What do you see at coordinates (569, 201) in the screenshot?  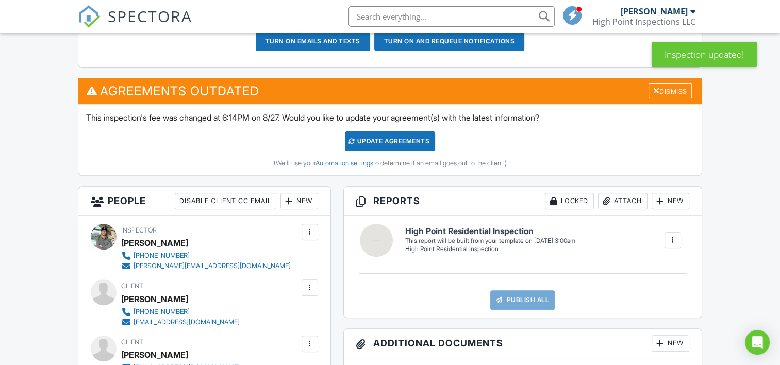 I see `div: Locked` at bounding box center [569, 201].